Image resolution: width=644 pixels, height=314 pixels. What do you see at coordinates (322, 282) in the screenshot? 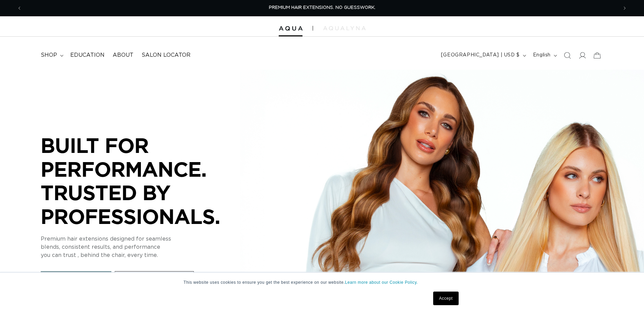
I see `p: This website uses cookies to ensure you get the best experience on our website.` at bounding box center [322, 282].